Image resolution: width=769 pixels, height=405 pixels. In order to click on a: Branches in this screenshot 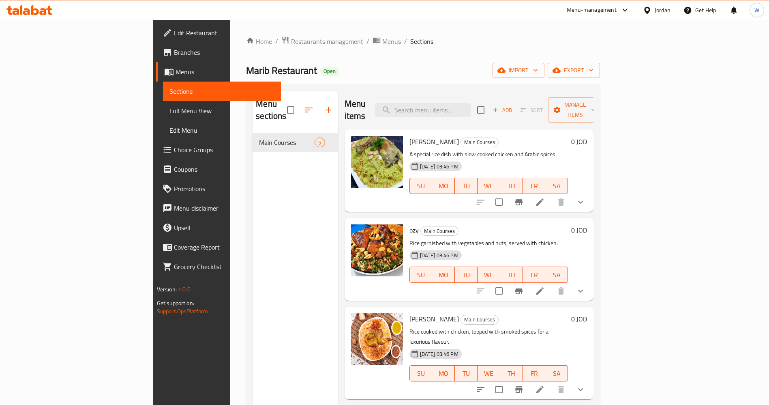, I will do `click(219, 52)`.